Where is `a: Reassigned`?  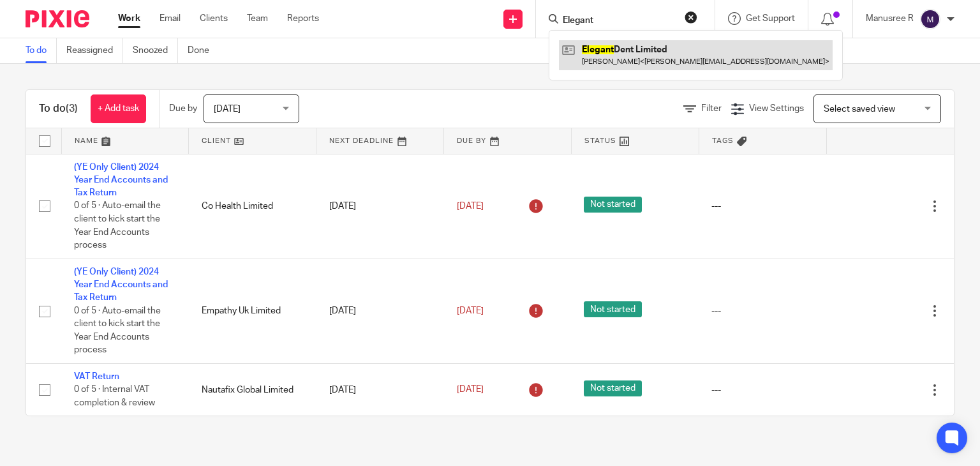 a: Reassigned is located at coordinates (95, 50).